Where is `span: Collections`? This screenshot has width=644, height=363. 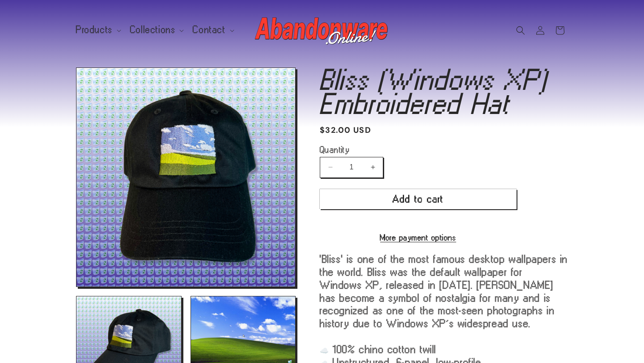 span: Collections is located at coordinates (153, 30).